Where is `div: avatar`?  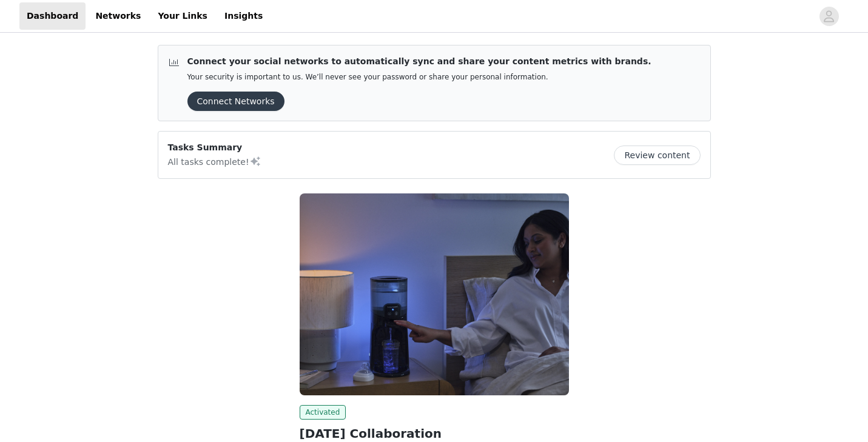
div: avatar is located at coordinates (828, 16).